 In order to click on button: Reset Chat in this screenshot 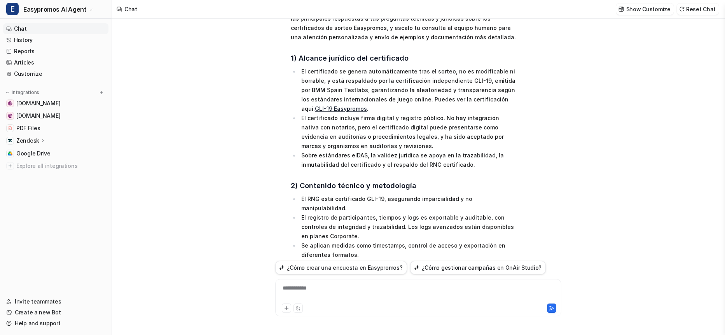, I will do `click(698, 9)`.